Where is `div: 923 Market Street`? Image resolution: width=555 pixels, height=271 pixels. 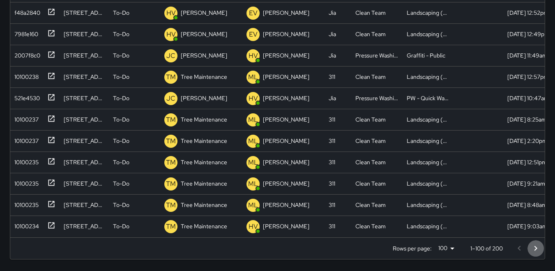
div: 923 Market Street is located at coordinates (84, 141).